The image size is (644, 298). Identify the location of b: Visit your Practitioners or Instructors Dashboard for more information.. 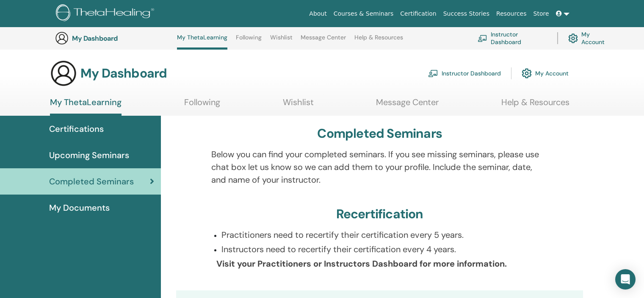
(362, 263).